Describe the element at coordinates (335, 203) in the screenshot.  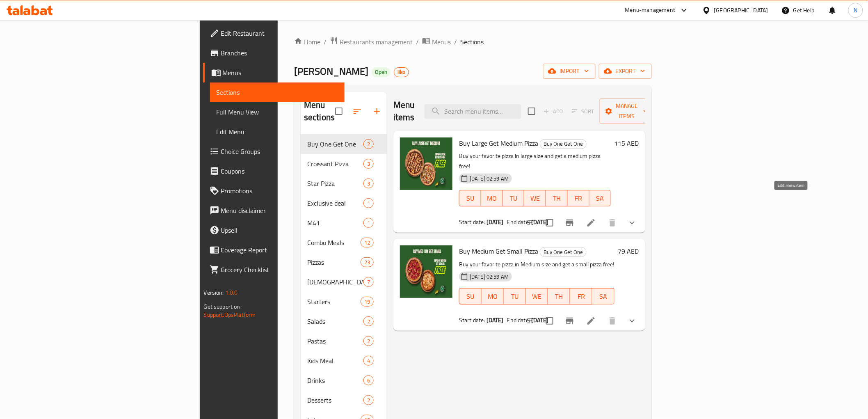
I see `div: Exclusive deal` at that location.